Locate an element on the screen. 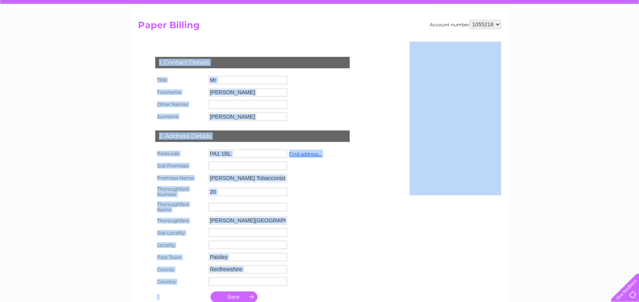 This screenshot has height=302, width=639. h2: Paper Billing is located at coordinates (319, 27).